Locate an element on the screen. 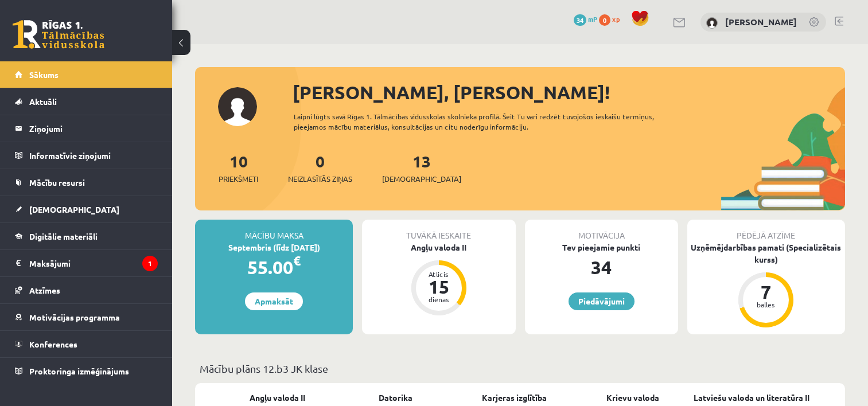  img: Viktorija Raciņa is located at coordinates (712, 23).